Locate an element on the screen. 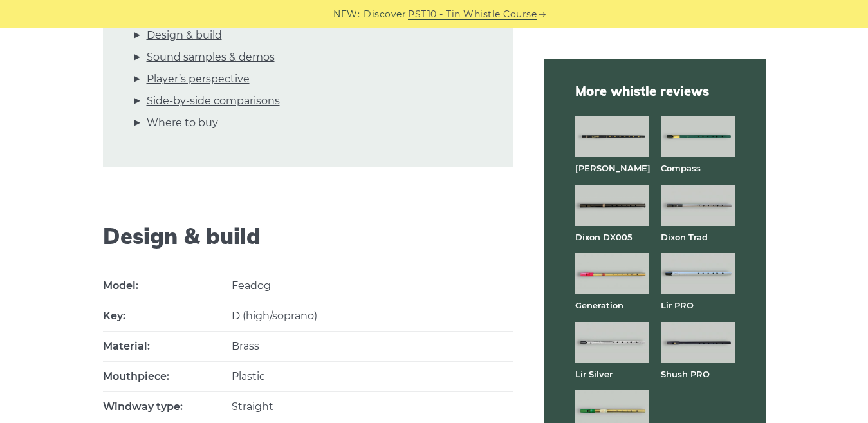  a: Side-by-side comparisons is located at coordinates (213, 101).